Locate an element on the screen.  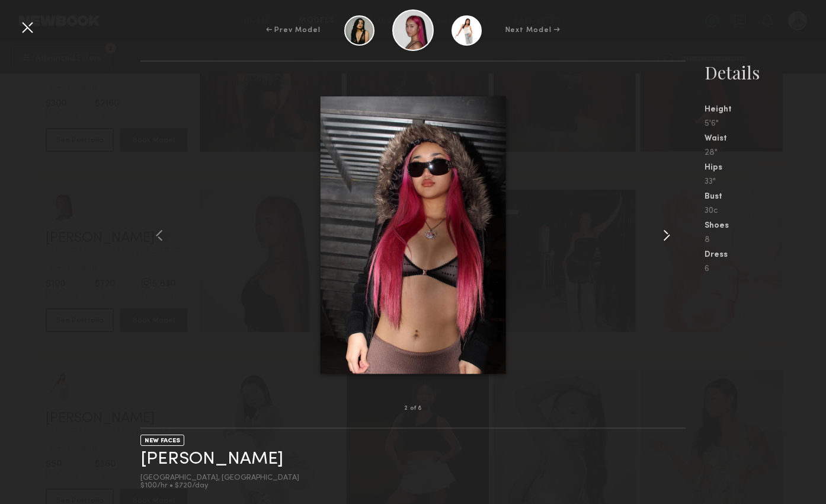
div: 8 is located at coordinates (765, 240).